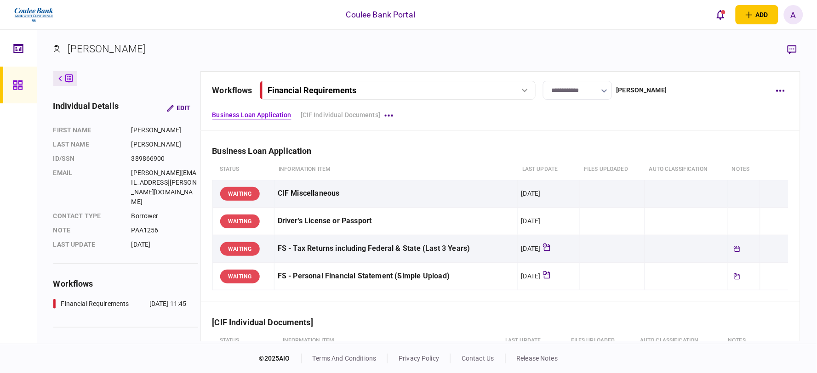 The image size is (817, 373). Describe the element at coordinates (88, 144) in the screenshot. I see `div: Last name` at that location.